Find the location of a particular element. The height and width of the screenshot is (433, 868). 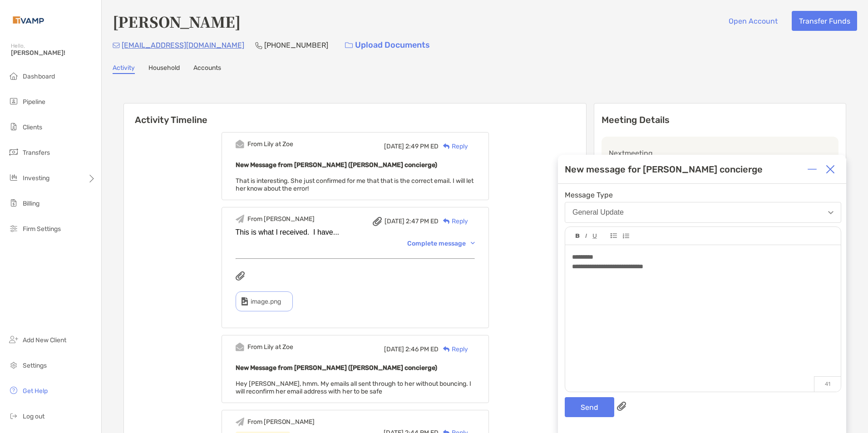

img: Chevron icon is located at coordinates (472, 243).